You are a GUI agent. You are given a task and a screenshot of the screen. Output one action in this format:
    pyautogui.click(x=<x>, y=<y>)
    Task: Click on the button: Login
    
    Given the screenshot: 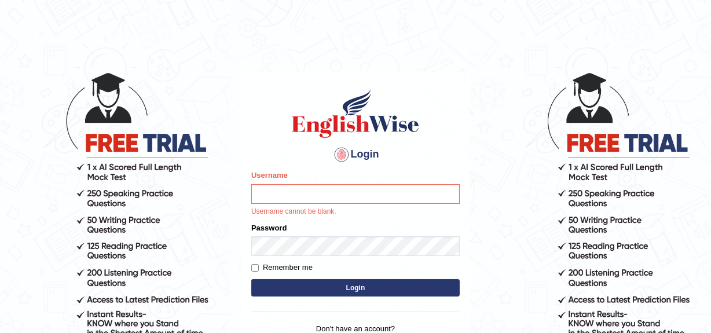 What is the action you would take?
    pyautogui.click(x=355, y=288)
    